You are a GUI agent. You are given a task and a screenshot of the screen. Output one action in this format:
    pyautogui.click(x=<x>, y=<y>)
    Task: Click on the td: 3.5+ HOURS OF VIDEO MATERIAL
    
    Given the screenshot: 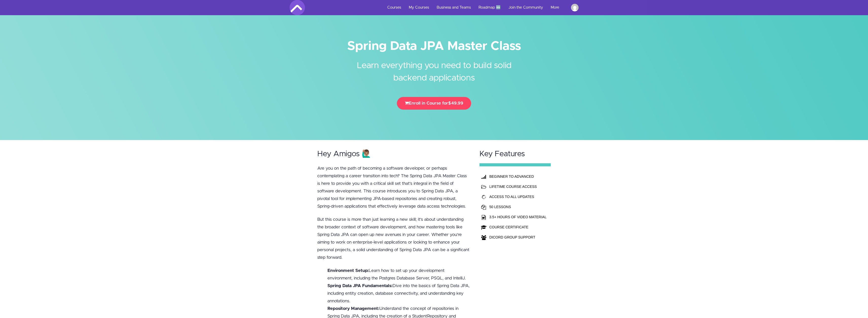 What is the action you would take?
    pyautogui.click(x=518, y=217)
    